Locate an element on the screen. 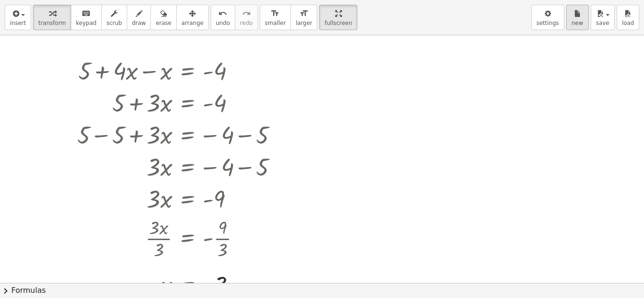 This screenshot has height=298, width=644. span: load is located at coordinates (628, 23).